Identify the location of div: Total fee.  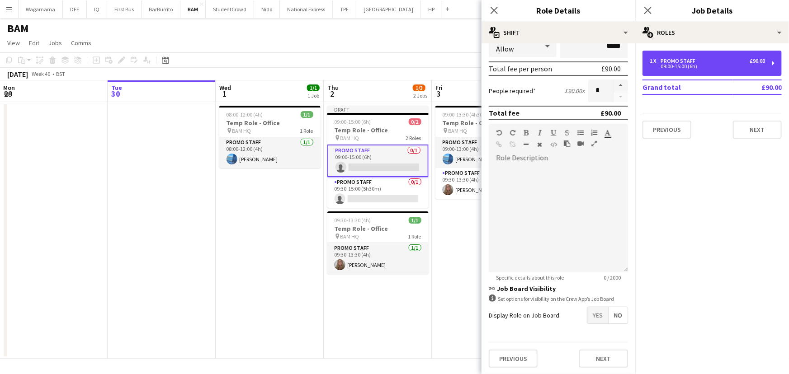
(504, 113).